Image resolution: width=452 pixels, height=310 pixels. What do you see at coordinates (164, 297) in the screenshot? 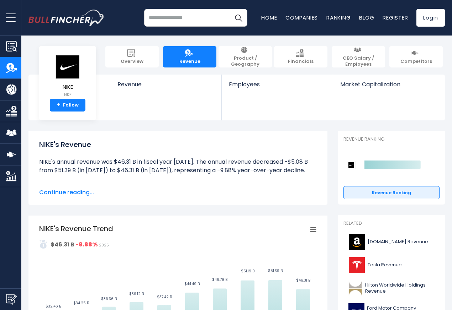
I see `text: $37.42 B` at bounding box center [164, 297].